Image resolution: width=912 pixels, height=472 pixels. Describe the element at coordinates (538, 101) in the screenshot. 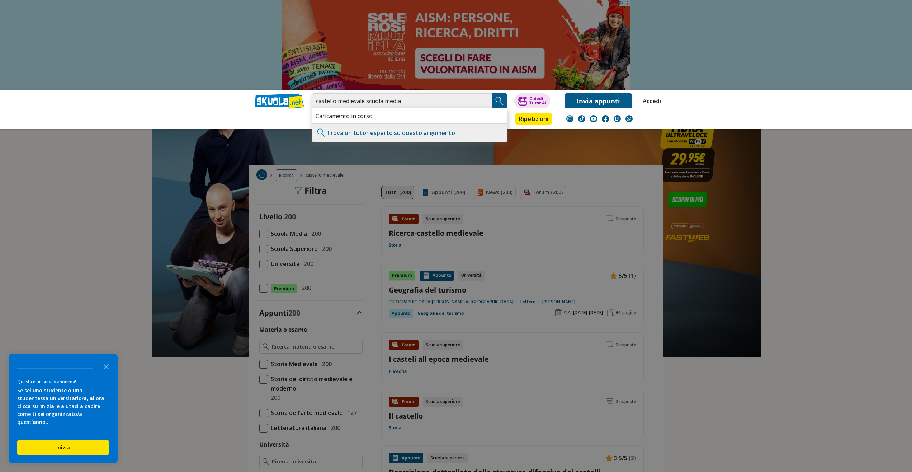

I see `div: Chiedi Tutor AI` at that location.